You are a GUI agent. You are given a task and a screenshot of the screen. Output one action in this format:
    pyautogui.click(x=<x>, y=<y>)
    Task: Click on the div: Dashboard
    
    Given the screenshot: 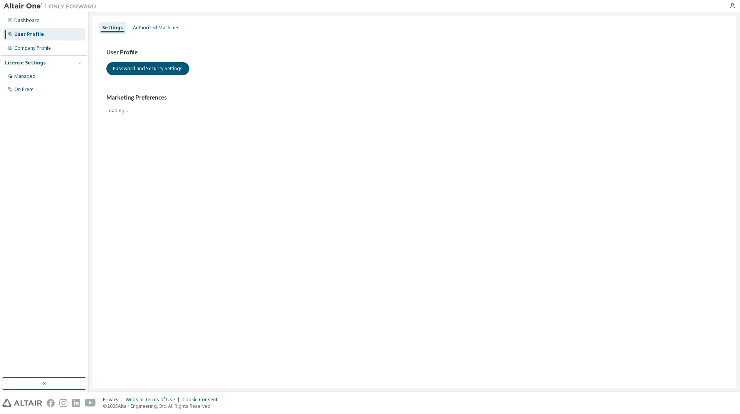 What is the action you would take?
    pyautogui.click(x=27, y=20)
    